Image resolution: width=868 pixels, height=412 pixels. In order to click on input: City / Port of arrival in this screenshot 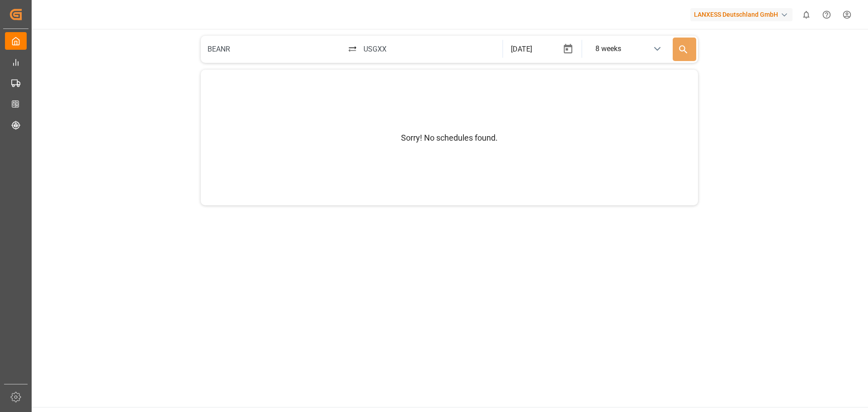, I will do `click(429, 49)`.